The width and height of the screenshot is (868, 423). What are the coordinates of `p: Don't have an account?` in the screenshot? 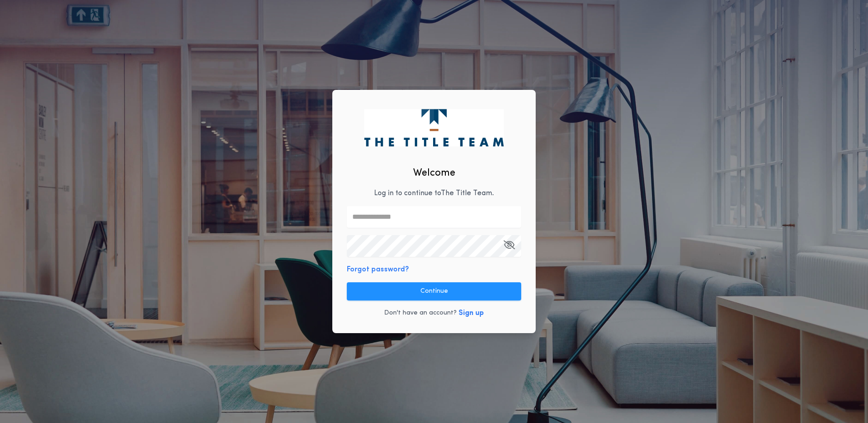 It's located at (421, 313).